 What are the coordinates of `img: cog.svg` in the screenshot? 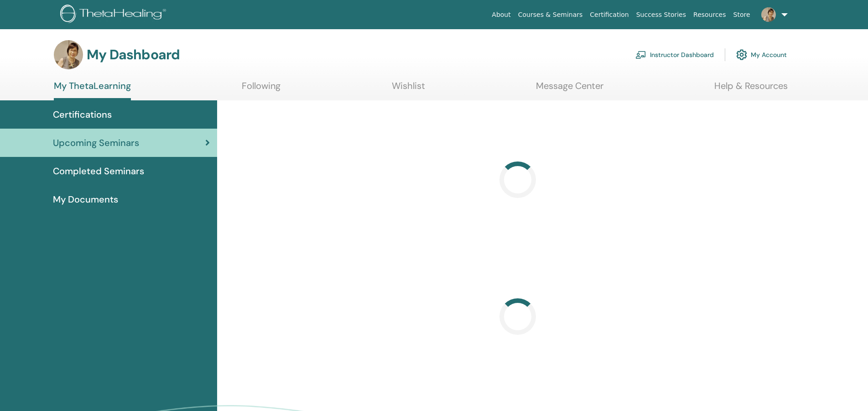 It's located at (741, 55).